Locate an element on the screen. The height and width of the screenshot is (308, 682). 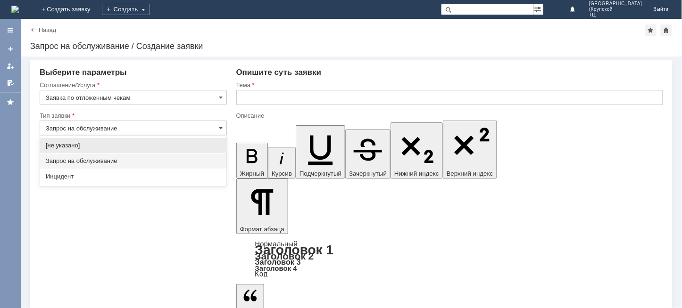
div: Добавить в избранное is located at coordinates (650, 30).